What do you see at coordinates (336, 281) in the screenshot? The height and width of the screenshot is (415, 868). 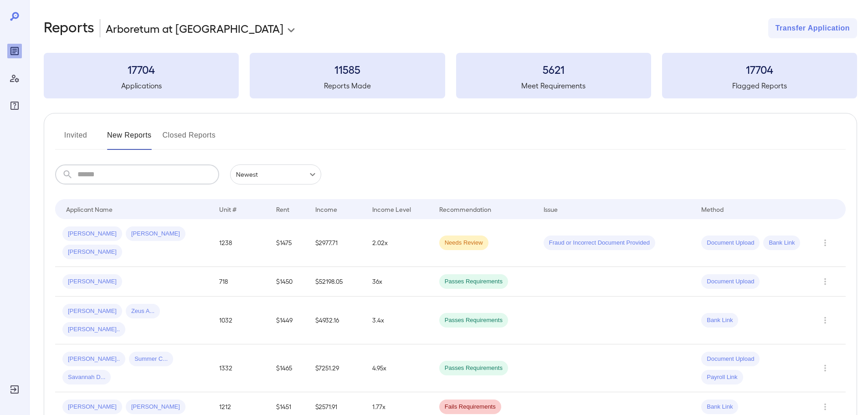 I see `td: $52198.05` at bounding box center [336, 281].